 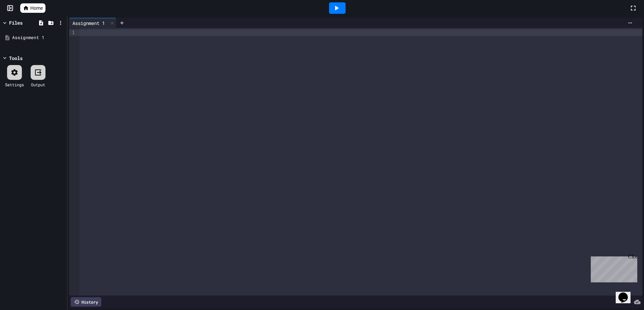 What do you see at coordinates (16, 23) in the screenshot?
I see `div: Files` at bounding box center [16, 23].